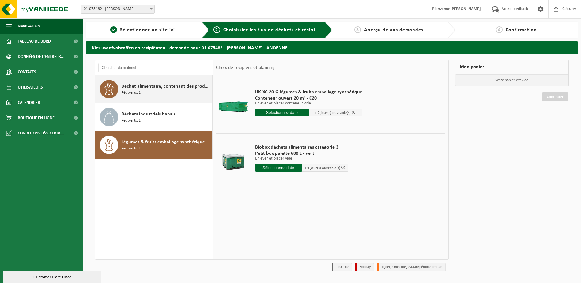 The image size is (581, 283). I want to click on span: Petit box palette 680 L - vert, so click(302, 153).